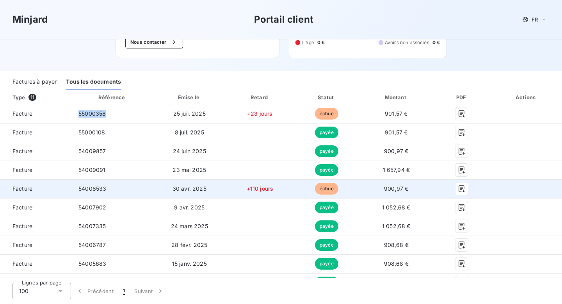 Image resolution: width=562 pixels, height=304 pixels. What do you see at coordinates (92, 169) in the screenshot?
I see `span: 54009091` at bounding box center [92, 169].